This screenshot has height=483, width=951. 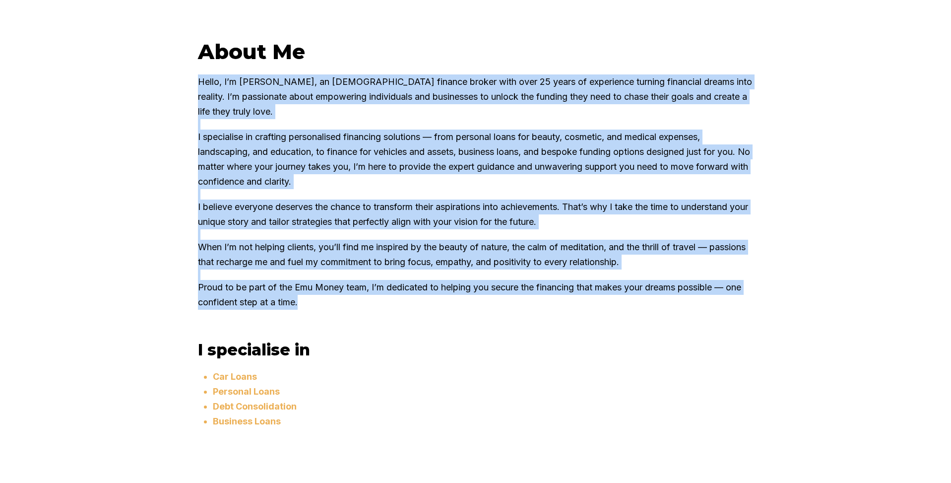 I want to click on a: Car Loans, so click(x=235, y=376).